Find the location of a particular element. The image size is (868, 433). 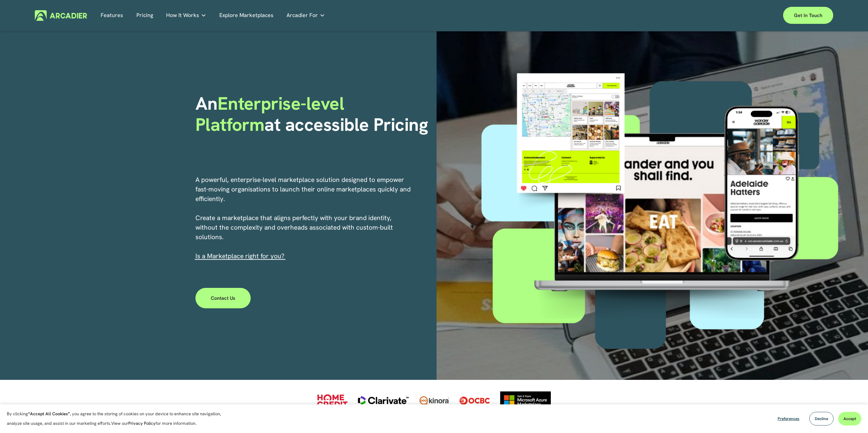

p: By clicking , you agree to the storing of cookies on your device to enhance site navigation, anal... is located at coordinates (118, 419).